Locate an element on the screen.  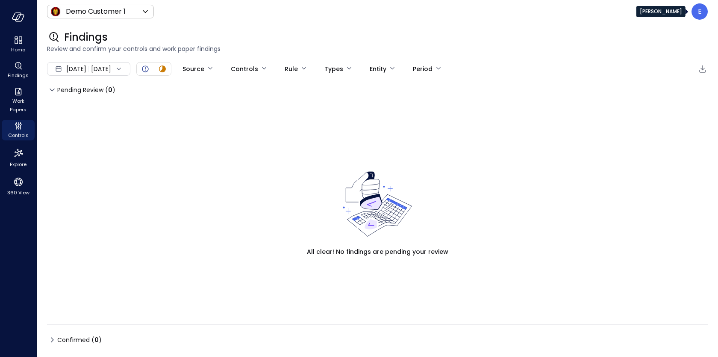
span: 360 View is located at coordinates (18, 192).